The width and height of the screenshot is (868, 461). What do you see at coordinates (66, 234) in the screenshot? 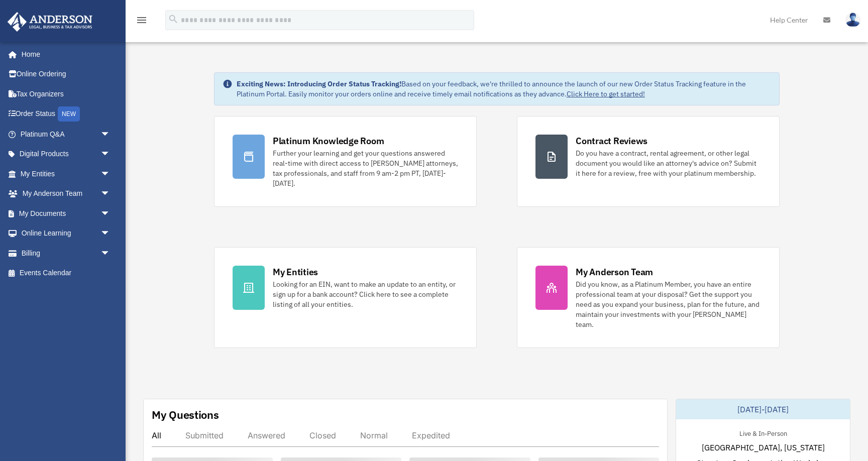
I see `a: Online Learningarrow_drop_down` at bounding box center [66, 234].